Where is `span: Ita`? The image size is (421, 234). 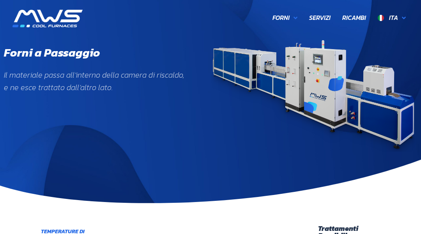
span: Ita is located at coordinates (393, 18).